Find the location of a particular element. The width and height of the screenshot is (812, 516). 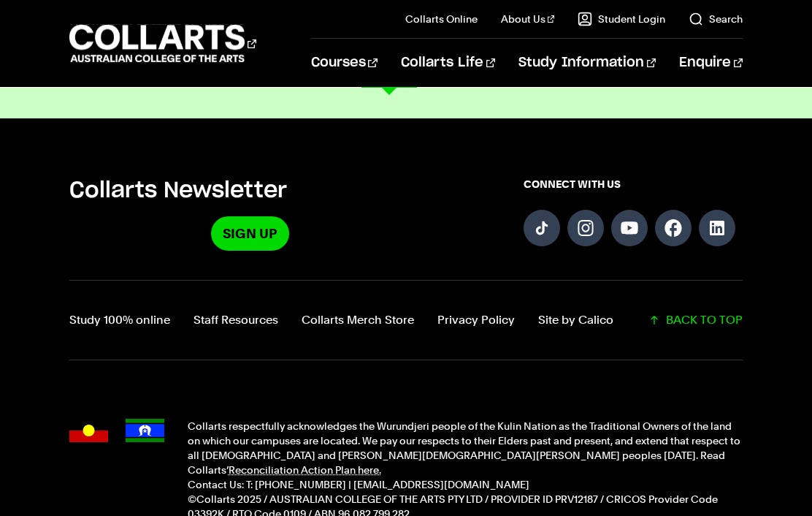

a: Follow us on LinkedIn is located at coordinates (717, 228).